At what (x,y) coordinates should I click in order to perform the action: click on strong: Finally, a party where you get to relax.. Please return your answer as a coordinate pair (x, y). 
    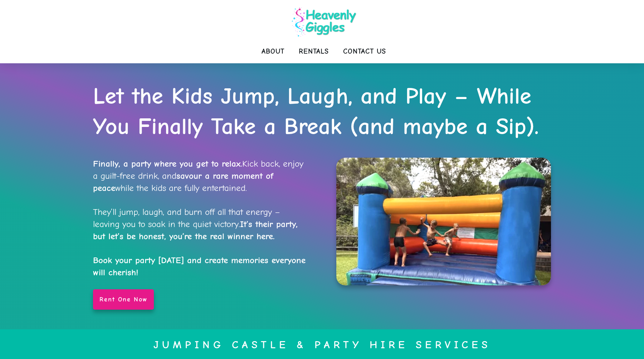
    Looking at the image, I should click on (167, 164).